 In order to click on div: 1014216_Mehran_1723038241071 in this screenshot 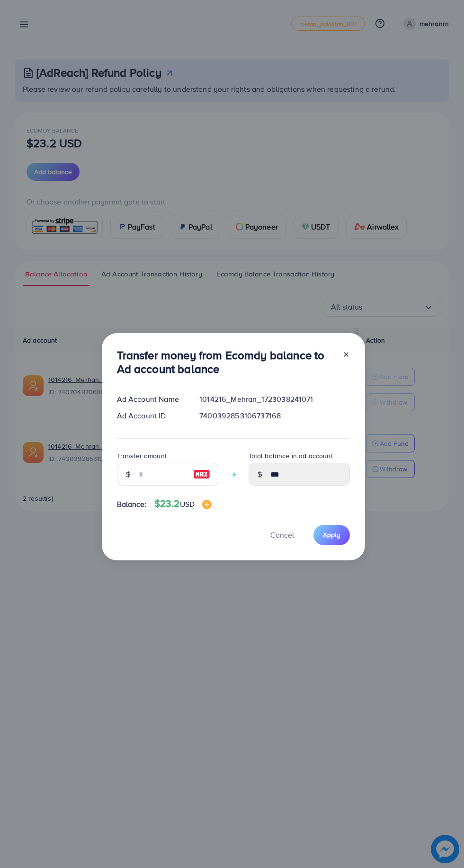, I will do `click(274, 399)`.